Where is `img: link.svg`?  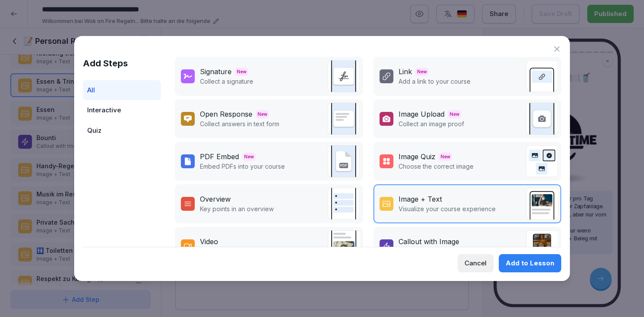 img: link.svg is located at coordinates (542, 76).